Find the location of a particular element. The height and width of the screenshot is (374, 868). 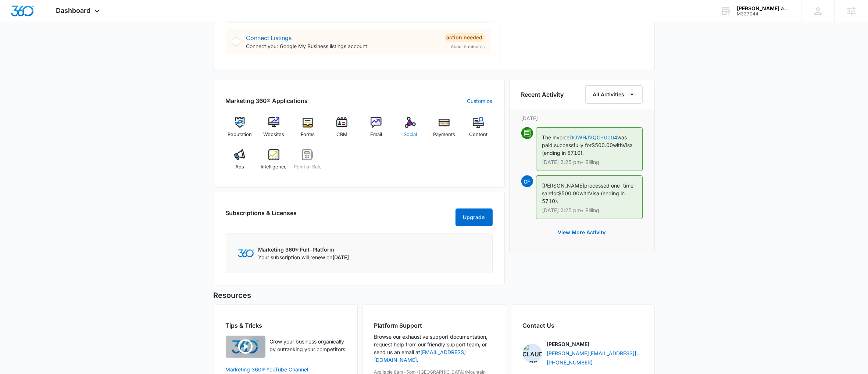

img: Marketing 360 Logo is located at coordinates (246, 253).